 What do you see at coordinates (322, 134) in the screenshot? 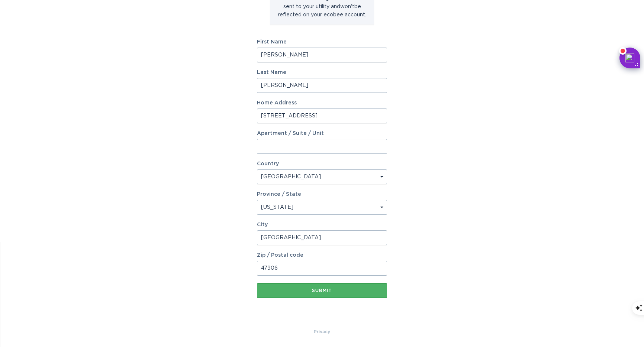
I see `label: Apartment / Suite / Unit` at bounding box center [322, 134].